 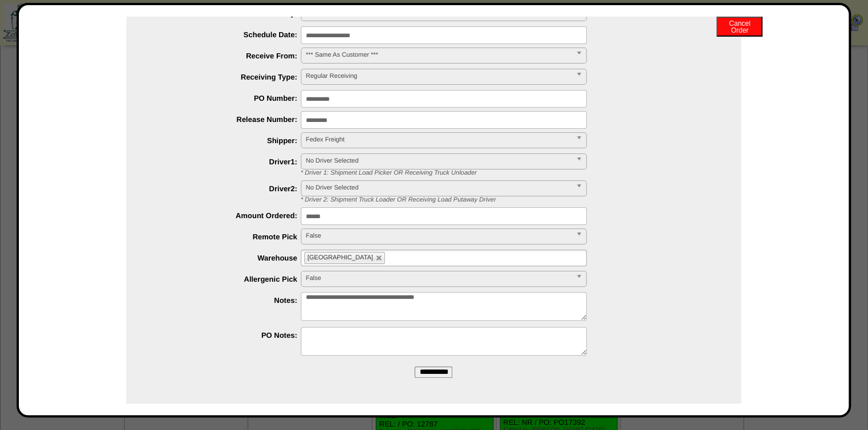 What do you see at coordinates (439, 140) in the screenshot?
I see `span: Fedex Freight` at bounding box center [439, 140].